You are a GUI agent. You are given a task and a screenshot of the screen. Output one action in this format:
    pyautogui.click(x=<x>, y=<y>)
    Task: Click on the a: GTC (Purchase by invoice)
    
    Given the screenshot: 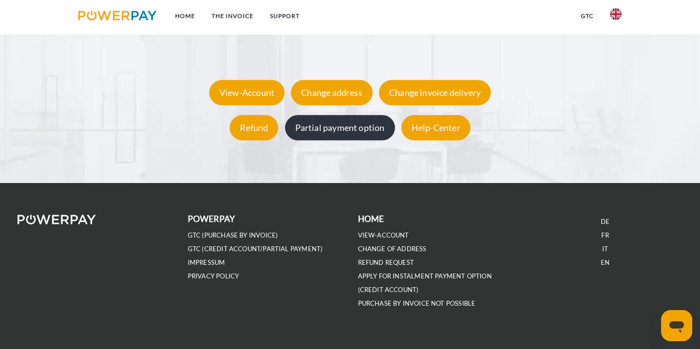 What is the action you would take?
    pyautogui.click(x=233, y=235)
    